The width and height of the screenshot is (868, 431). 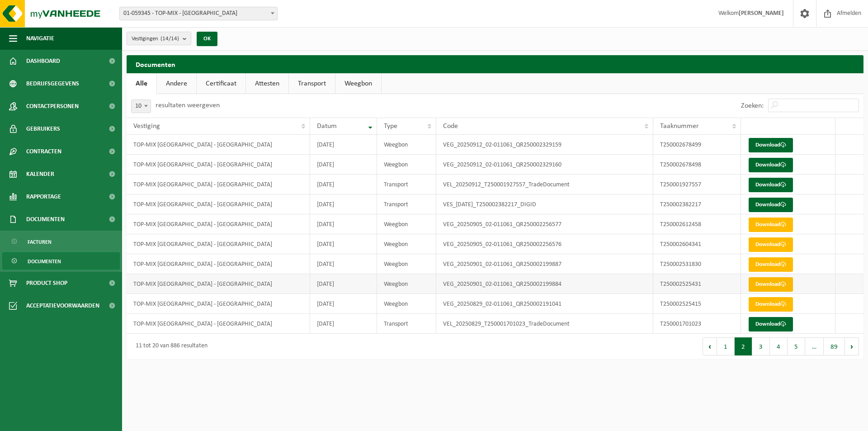 I want to click on td: VEG_20250901_02-011061_QR250002199884, so click(x=545, y=284).